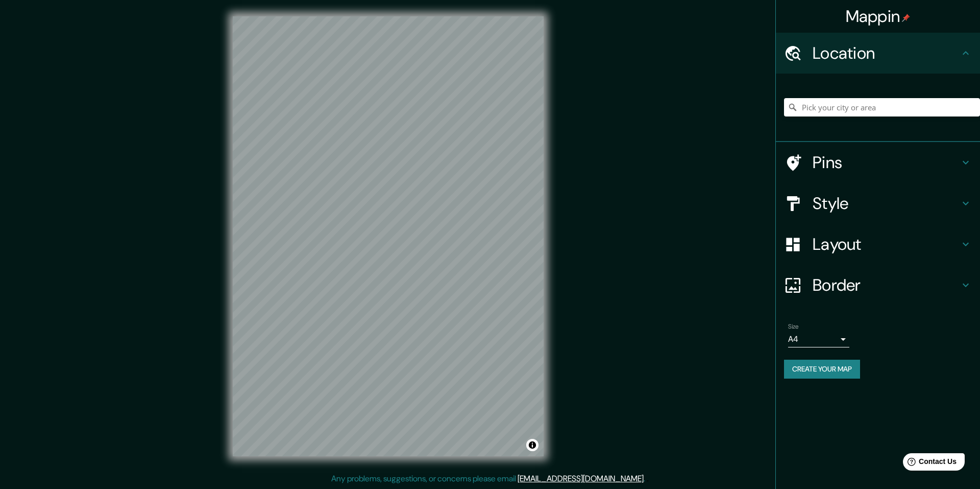  I want to click on div: A4, so click(819, 339).